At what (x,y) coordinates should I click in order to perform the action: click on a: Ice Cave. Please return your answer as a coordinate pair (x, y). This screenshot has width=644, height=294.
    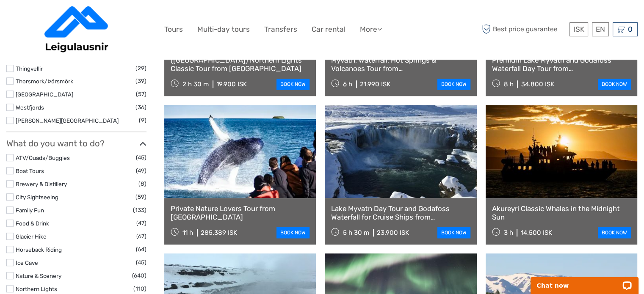
    Looking at the image, I should click on (27, 263).